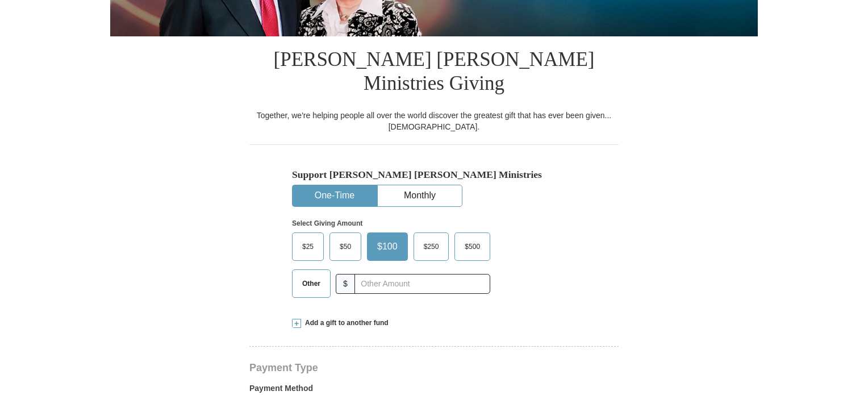  I want to click on span: $500, so click(473, 246).